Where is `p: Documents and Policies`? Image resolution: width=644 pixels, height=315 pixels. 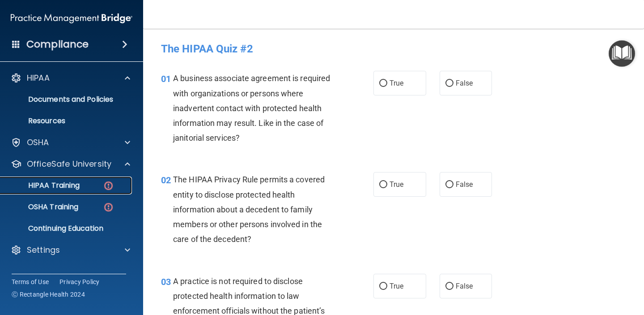
p: Documents and Policies is located at coordinates (66, 100).